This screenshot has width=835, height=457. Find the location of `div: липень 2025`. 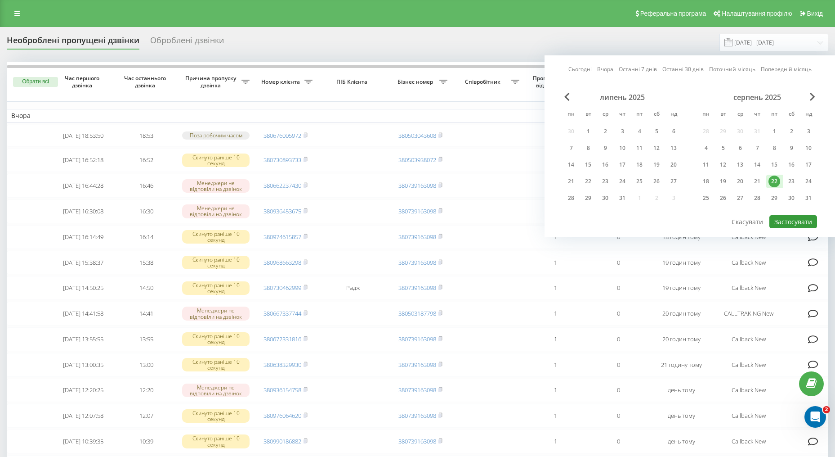

div: липень 2025 is located at coordinates (623, 97).